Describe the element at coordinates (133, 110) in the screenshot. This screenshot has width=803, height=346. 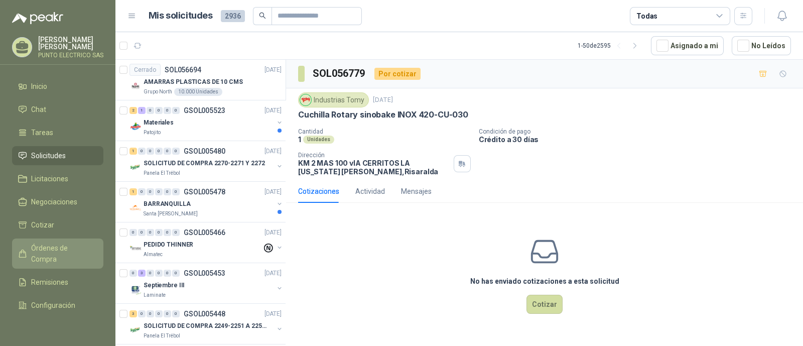
I see `div: 2` at that location.